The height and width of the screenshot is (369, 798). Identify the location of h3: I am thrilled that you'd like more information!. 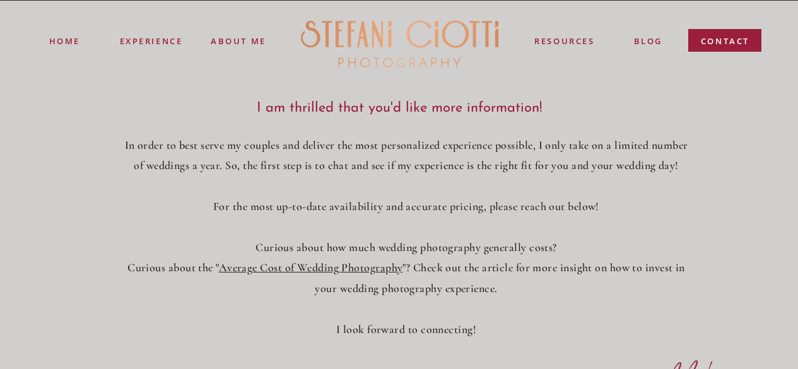
(399, 108).